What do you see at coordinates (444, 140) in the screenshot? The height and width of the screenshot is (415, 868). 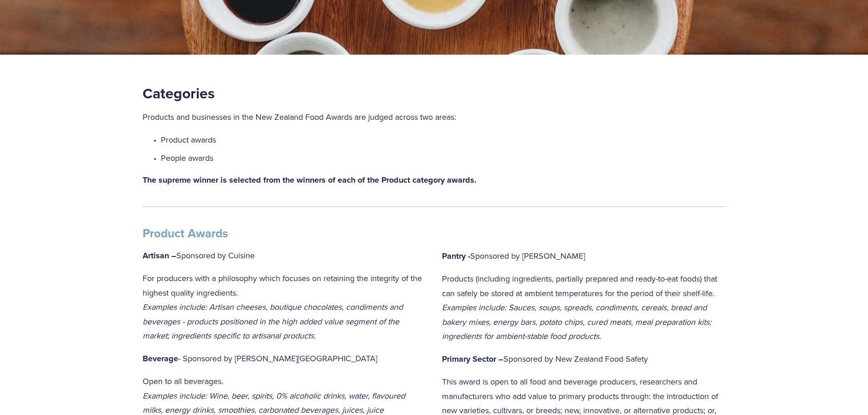 I see `p: Product awards` at bounding box center [444, 140].